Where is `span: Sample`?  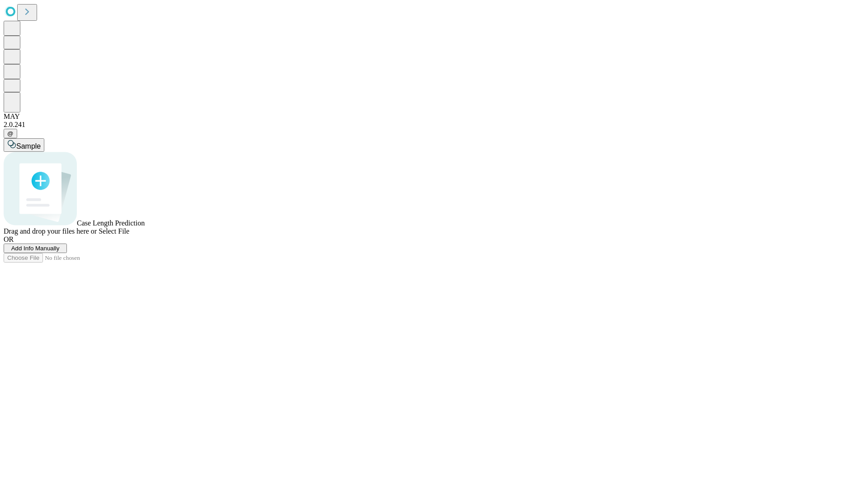
span: Sample is located at coordinates (29, 146).